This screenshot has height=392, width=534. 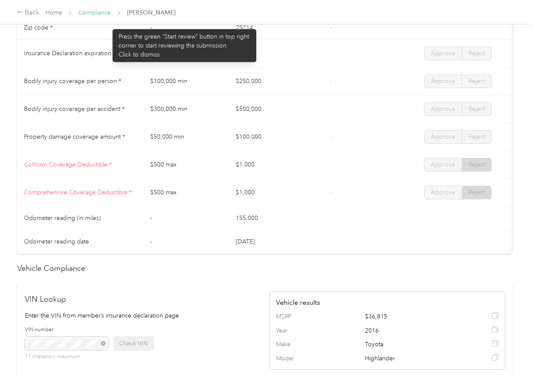 I want to click on span: Property damage coverage amount *, so click(x=75, y=137).